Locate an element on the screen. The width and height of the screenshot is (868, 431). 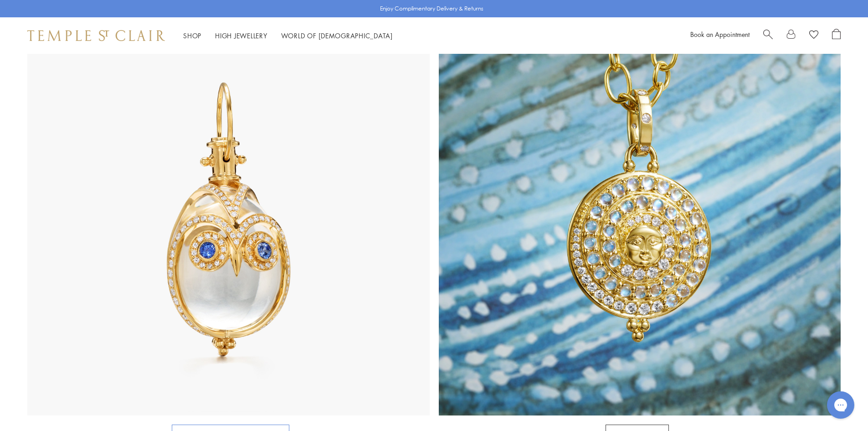
p: Enjoy Complimentary Delivery & Returns is located at coordinates (431, 9).